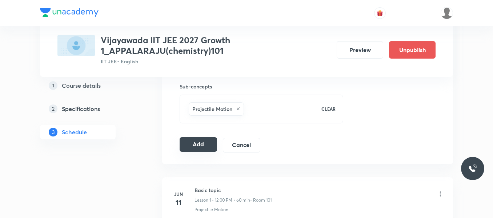 The width and height of the screenshot is (493, 218). I want to click on p: 1, so click(53, 85).